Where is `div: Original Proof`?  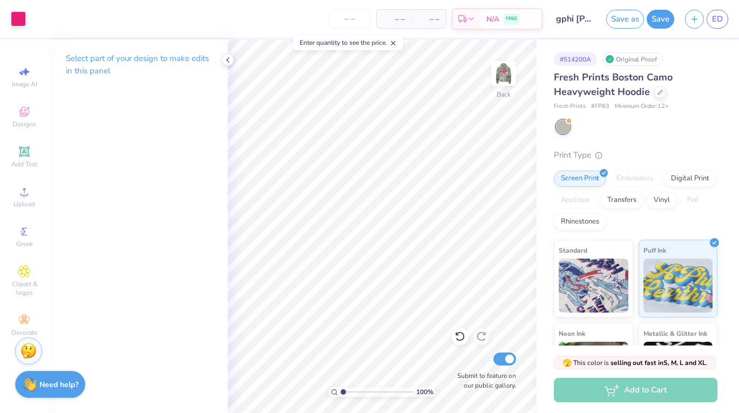 div: Original Proof is located at coordinates (633, 59).